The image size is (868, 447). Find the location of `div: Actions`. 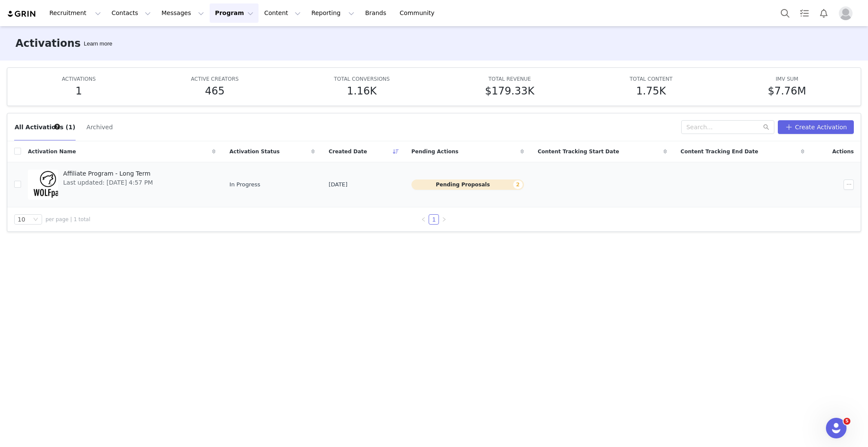

div: Actions is located at coordinates (836, 152).